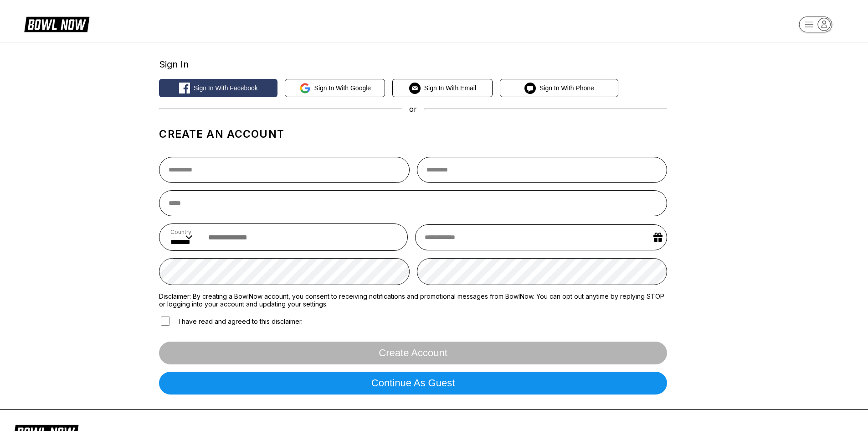 The width and height of the screenshot is (868, 431). Describe the element at coordinates (335, 88) in the screenshot. I see `button: Sign in with Google` at that location.